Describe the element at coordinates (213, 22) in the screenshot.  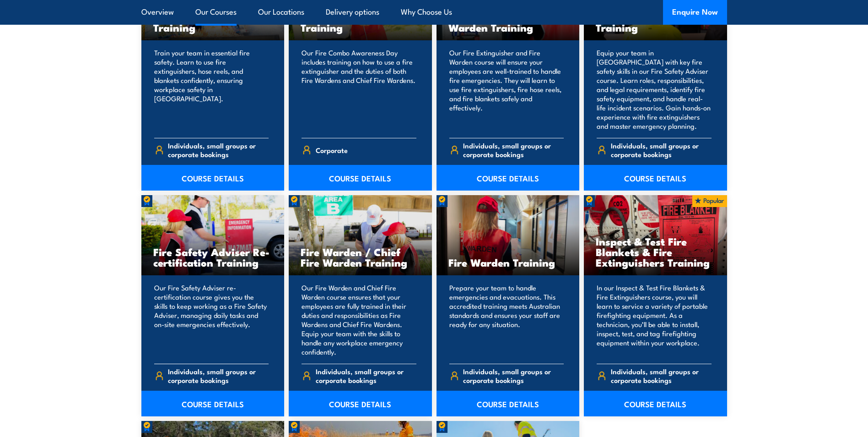
I see `h3: Fire Extinguisher Training` at that location.